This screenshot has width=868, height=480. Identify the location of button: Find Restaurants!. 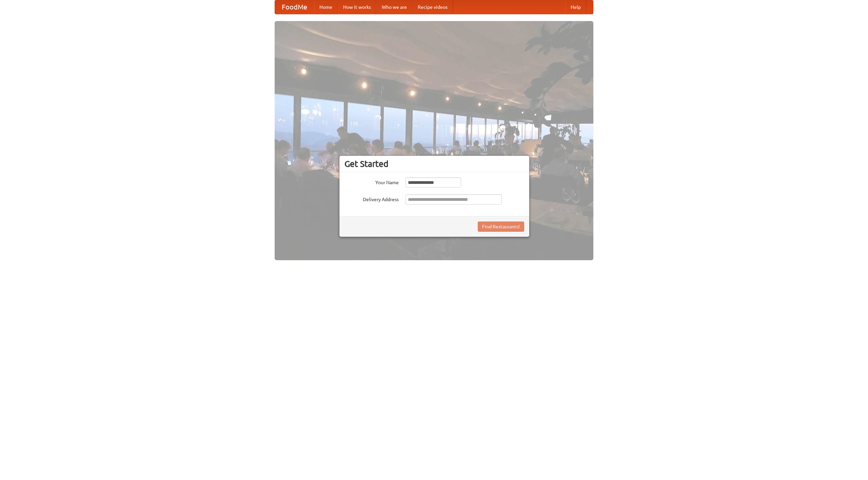
(501, 227).